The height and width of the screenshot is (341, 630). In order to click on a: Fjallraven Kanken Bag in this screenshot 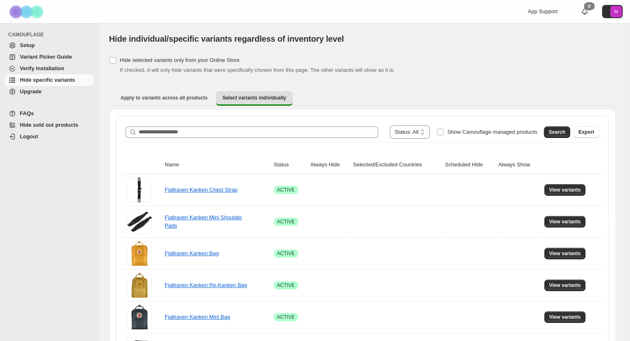, I will do `click(192, 253)`.